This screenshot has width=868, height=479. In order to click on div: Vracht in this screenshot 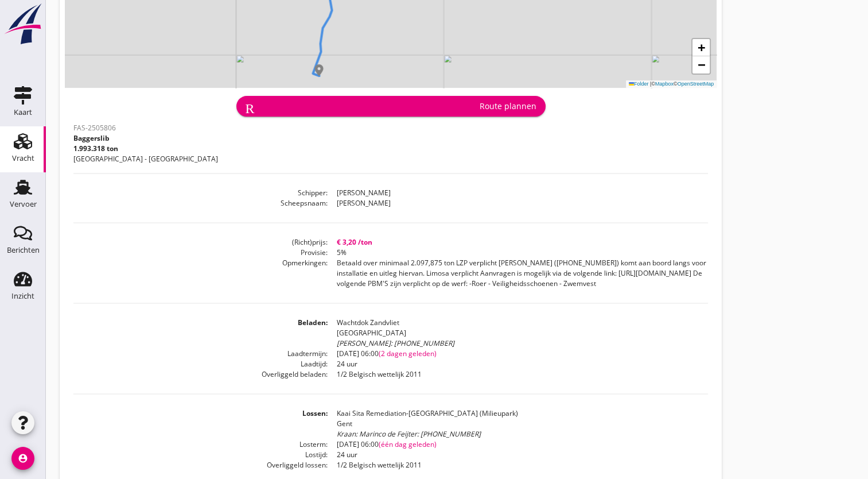, I will do `click(23, 158)`.